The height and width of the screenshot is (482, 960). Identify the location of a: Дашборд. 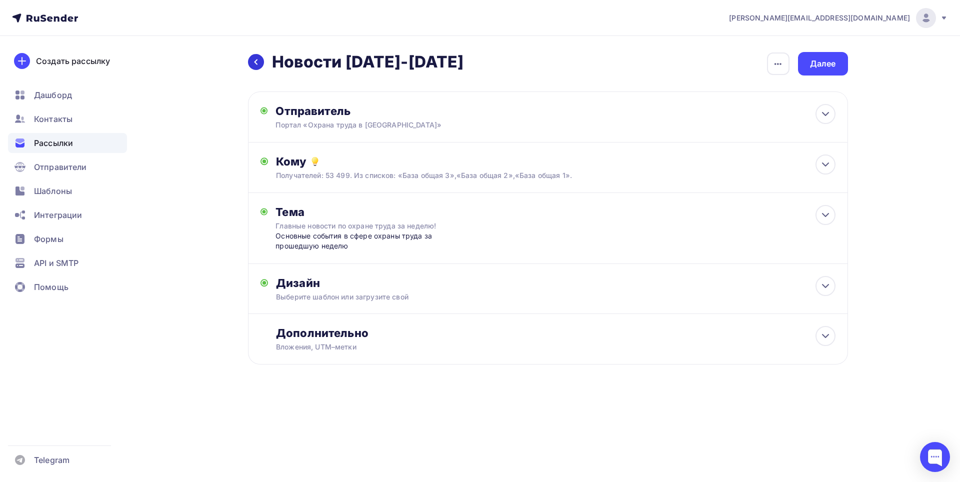
(68, 95).